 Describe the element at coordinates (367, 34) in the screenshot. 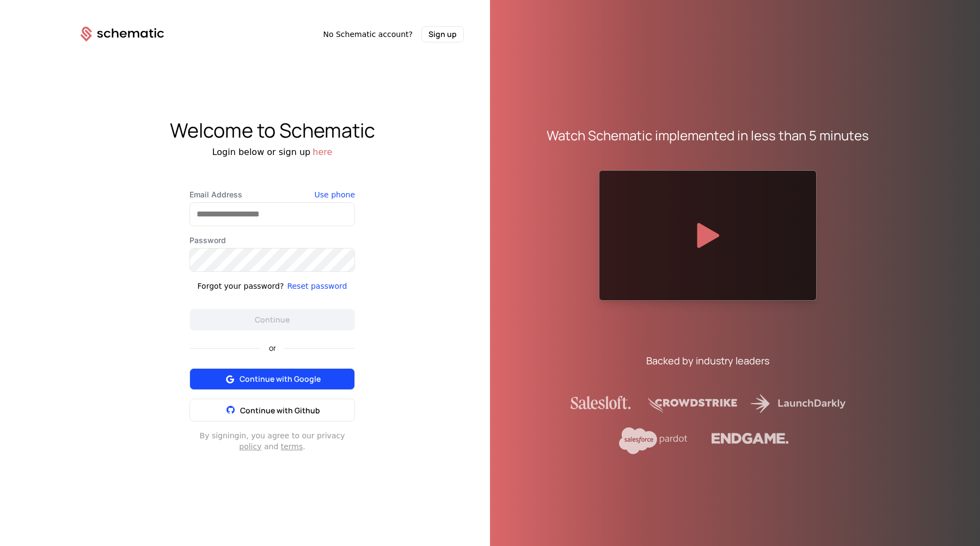

I see `span: No Schematic account?` at that location.